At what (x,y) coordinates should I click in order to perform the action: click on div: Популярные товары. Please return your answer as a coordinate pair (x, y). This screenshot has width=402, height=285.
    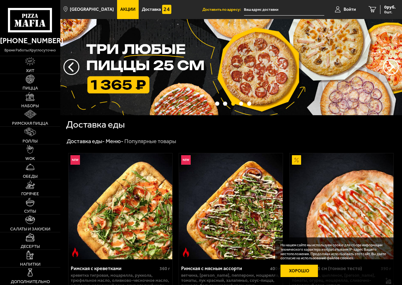
    Looking at the image, I should click on (150, 141).